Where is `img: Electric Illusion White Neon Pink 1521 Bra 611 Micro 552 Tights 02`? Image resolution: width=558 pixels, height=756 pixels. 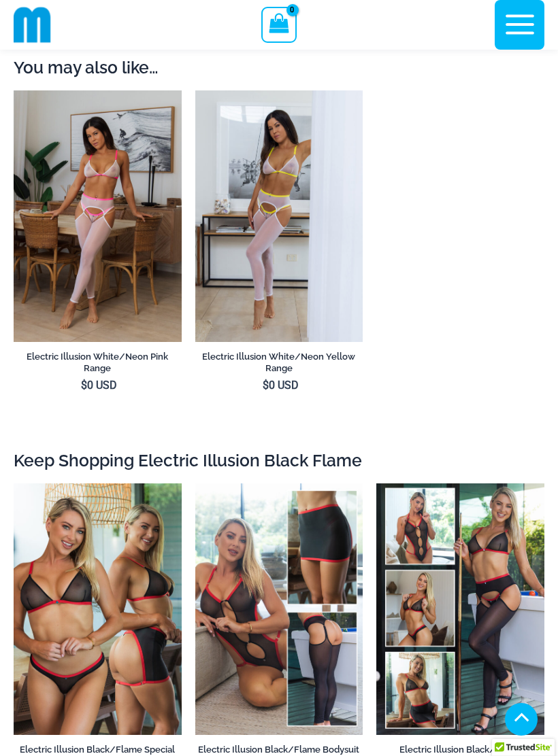
img: Electric Illusion White Neon Pink 1521 Bra 611 Micro 552 Tights 02 is located at coordinates (97, 216).